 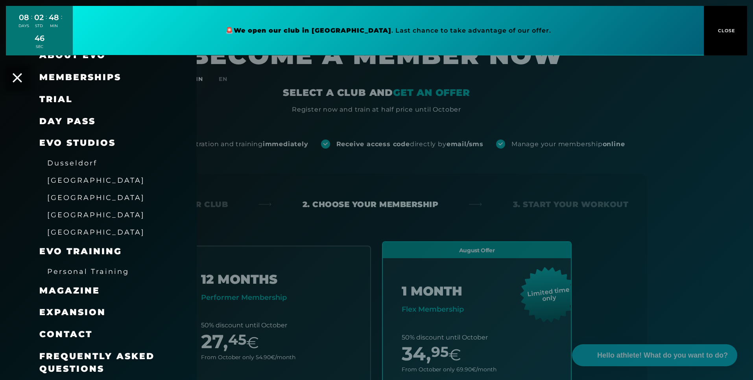 What do you see at coordinates (39, 26) in the screenshot?
I see `div: STD` at bounding box center [39, 26].